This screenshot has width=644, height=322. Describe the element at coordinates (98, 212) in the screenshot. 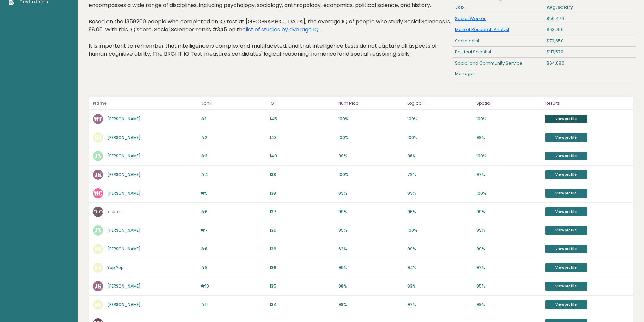

I see `text: ㅇㅇ` at that location.